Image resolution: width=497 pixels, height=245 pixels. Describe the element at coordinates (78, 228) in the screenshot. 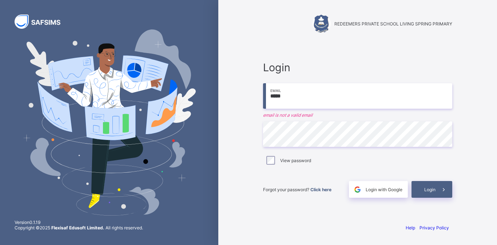

I see `strong: Flexisaf Edusoft Limited.` at that location.